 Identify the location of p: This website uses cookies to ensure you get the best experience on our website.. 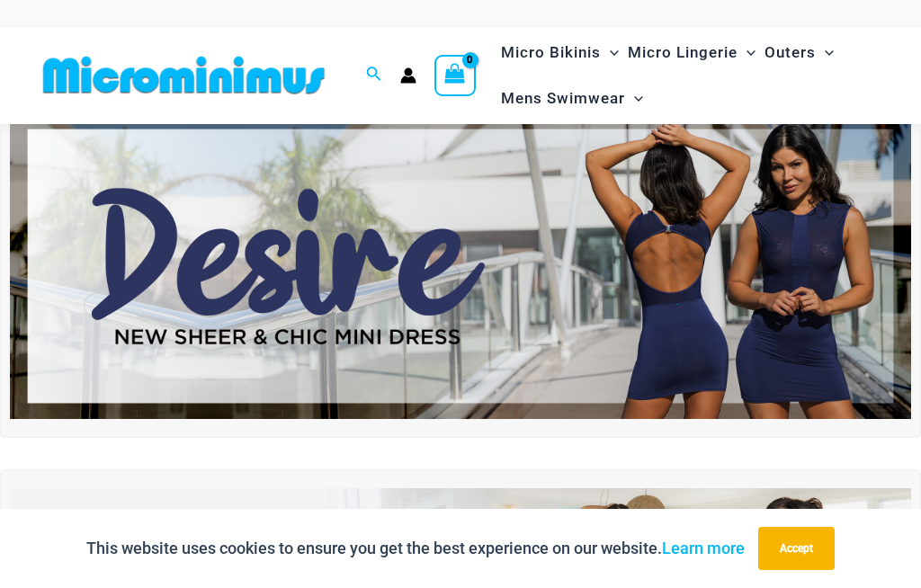
(415, 548).